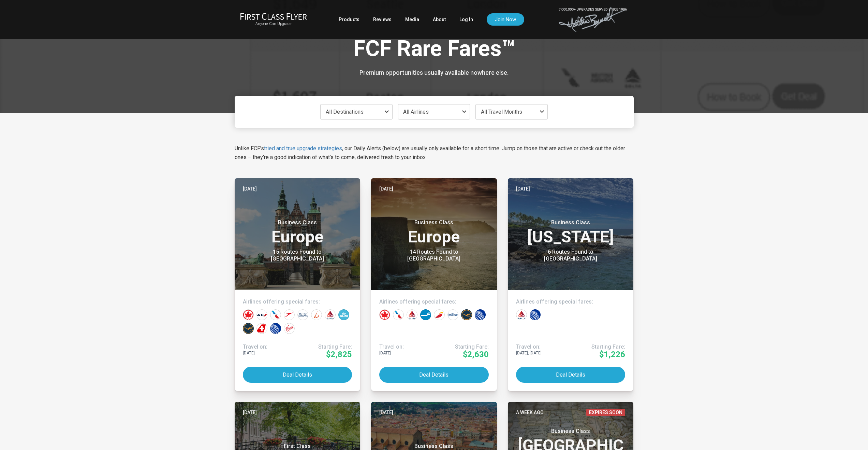 Image resolution: width=868 pixels, height=450 pixels. I want to click on a: First Class FlyerAnyone Can Upgrade, so click(273, 19).